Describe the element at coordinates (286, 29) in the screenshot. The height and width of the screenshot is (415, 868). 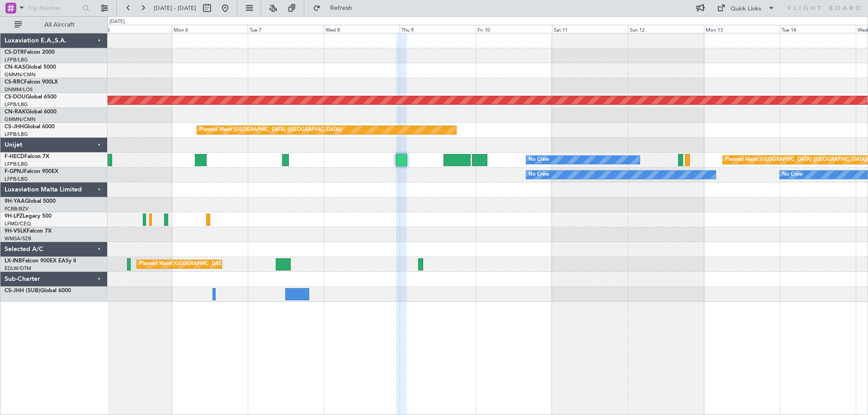
I see `div: Tue 7` at that location.